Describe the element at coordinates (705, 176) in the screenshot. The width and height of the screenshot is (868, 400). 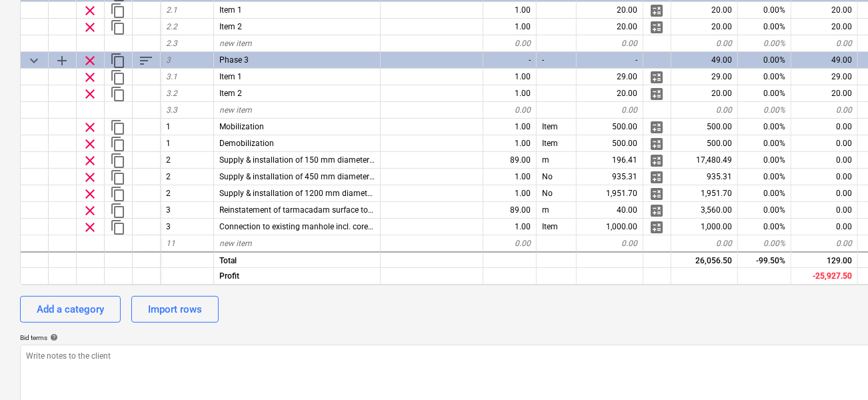
I see `div: 935.31` at that location.